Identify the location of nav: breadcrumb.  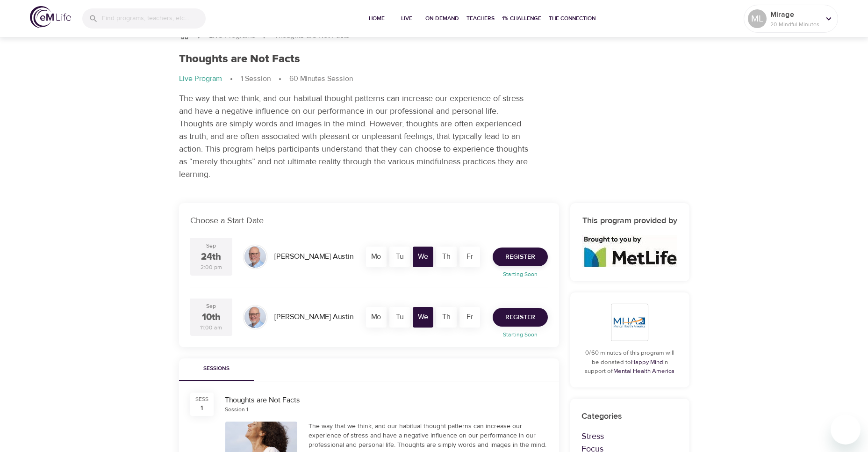
(434, 79).